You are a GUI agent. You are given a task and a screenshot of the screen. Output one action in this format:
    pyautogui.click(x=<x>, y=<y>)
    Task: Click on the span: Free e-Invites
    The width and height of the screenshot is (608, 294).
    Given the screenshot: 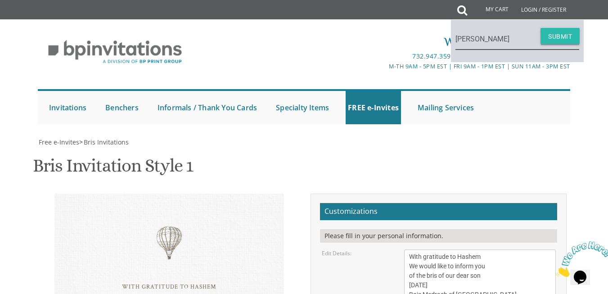 What is the action you would take?
    pyautogui.click(x=59, y=142)
    